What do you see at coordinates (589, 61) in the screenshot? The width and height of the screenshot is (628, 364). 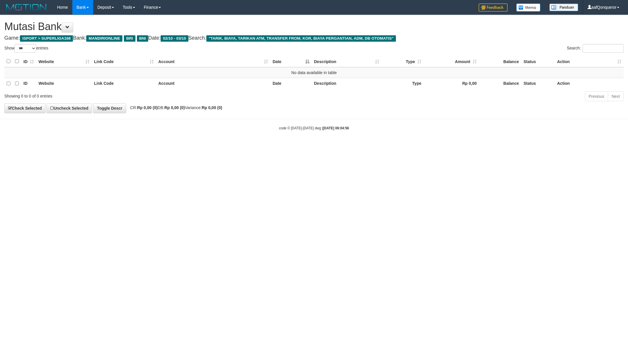 I see `th: Action: activate to sort column ascending` at bounding box center [589, 61].